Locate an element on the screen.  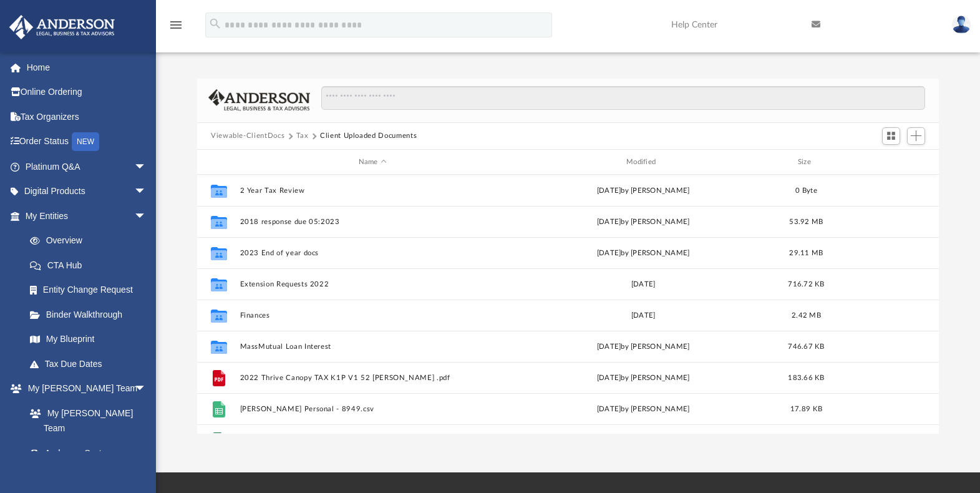
img: User Pic is located at coordinates (961, 24).